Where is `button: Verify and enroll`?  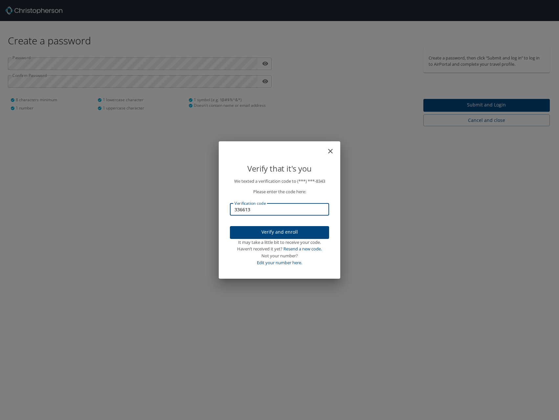
button: Verify and enroll is located at coordinates (280, 232).